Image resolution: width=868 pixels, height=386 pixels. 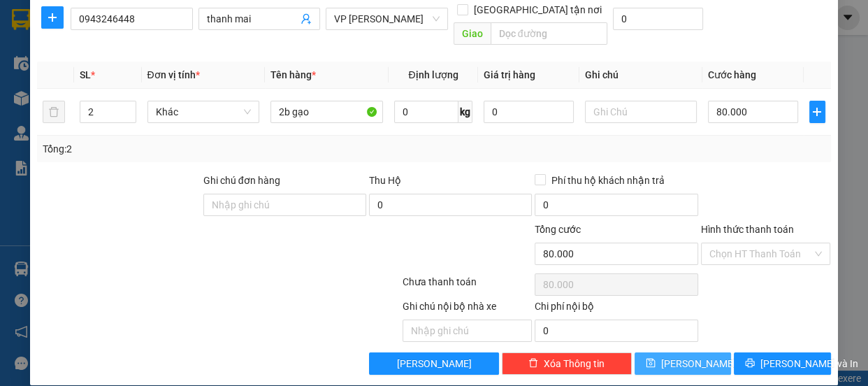 What do you see at coordinates (465, 112) in the screenshot?
I see `span: kg` at bounding box center [465, 112].